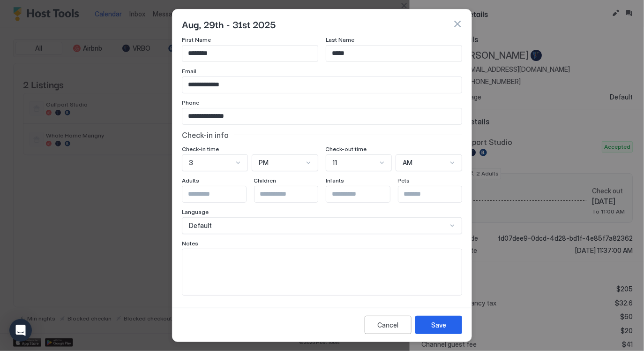 The height and width of the screenshot is (351, 644). Describe the element at coordinates (407, 162) in the screenshot. I see `span: AM` at that location.